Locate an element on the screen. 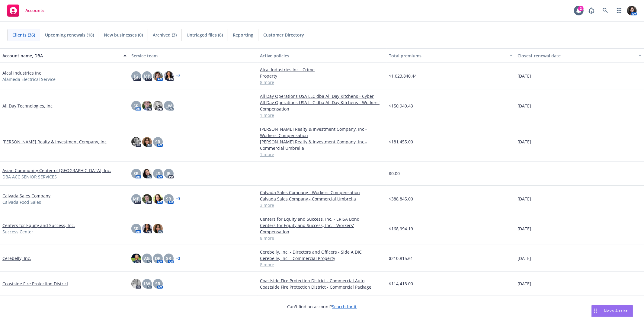 The height and width of the screenshot is (317, 644). span: Alameda Electrical Service is located at coordinates (29, 79).